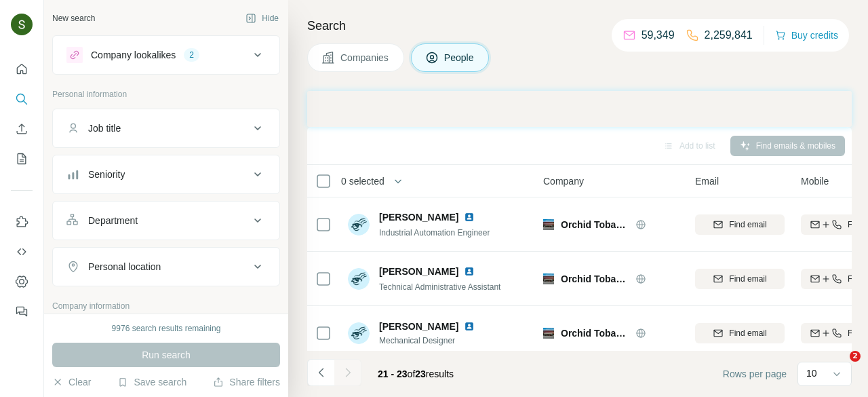  Describe the element at coordinates (728, 35) in the screenshot. I see `p: 2,259,841` at that location.